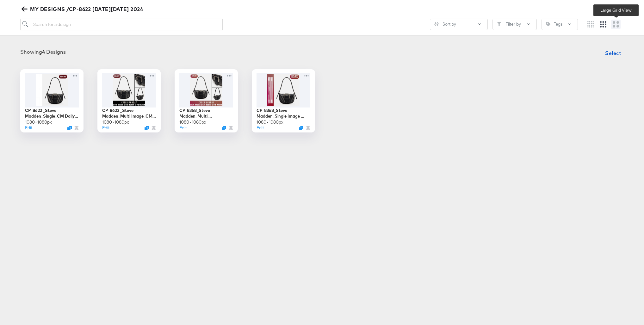 Image resolution: width=644 pixels, height=325 pixels. Describe the element at coordinates (499, 24) in the screenshot. I see `svg: Filter` at that location.